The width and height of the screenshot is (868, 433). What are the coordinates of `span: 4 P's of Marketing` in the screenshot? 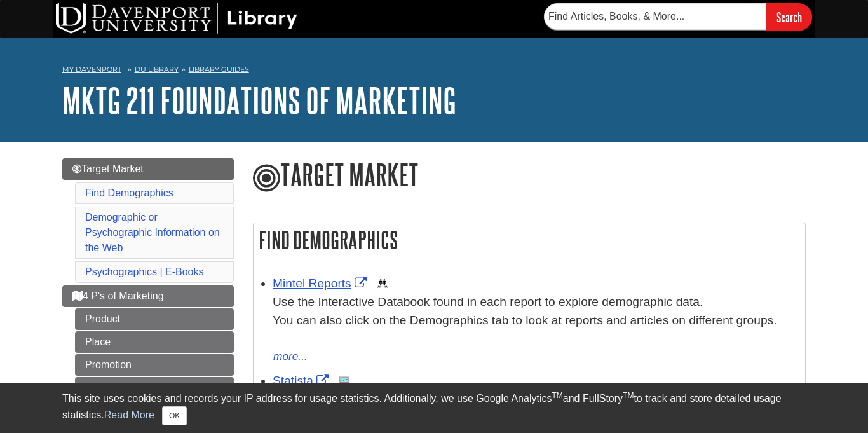 It's located at (118, 296).